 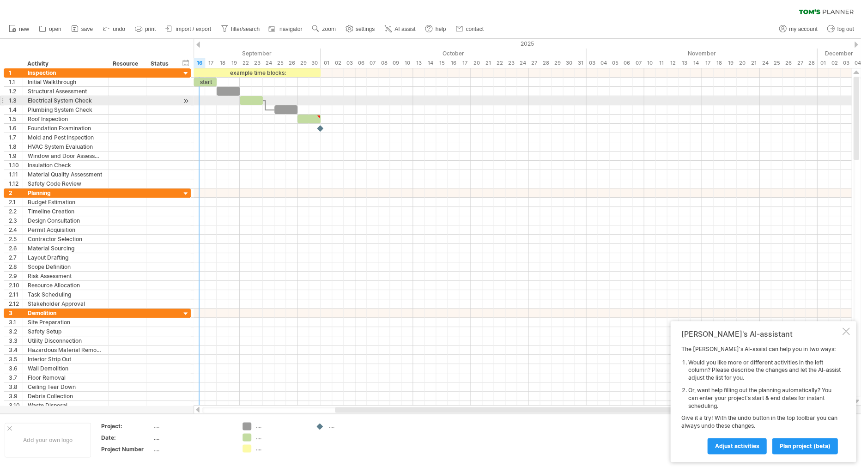 What do you see at coordinates (569, 63) in the screenshot?
I see `div: Thursday, 30 October 2025` at bounding box center [569, 63].